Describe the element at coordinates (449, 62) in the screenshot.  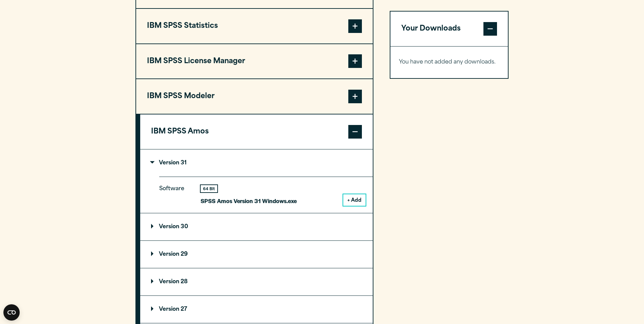
I see `div: Your Downloads` at that location.